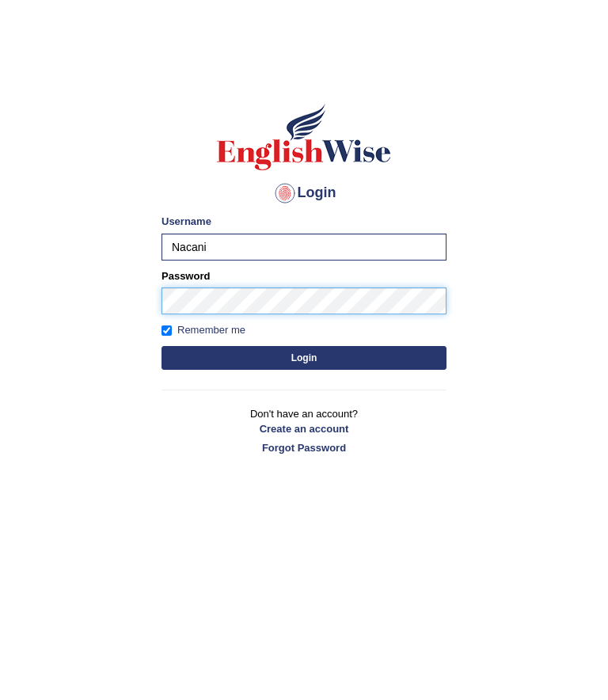 The height and width of the screenshot is (700, 608). Describe the element at coordinates (304, 431) in the screenshot. I see `p: Don't have an account?` at that location.